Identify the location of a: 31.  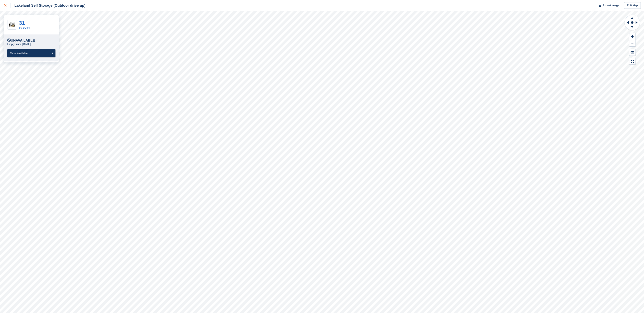
(22, 23).